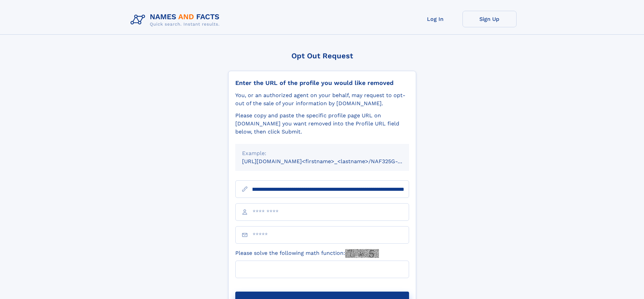 Image resolution: width=644 pixels, height=299 pixels. Describe the element at coordinates (176, 20) in the screenshot. I see `img: Logo Names and Facts` at that location.